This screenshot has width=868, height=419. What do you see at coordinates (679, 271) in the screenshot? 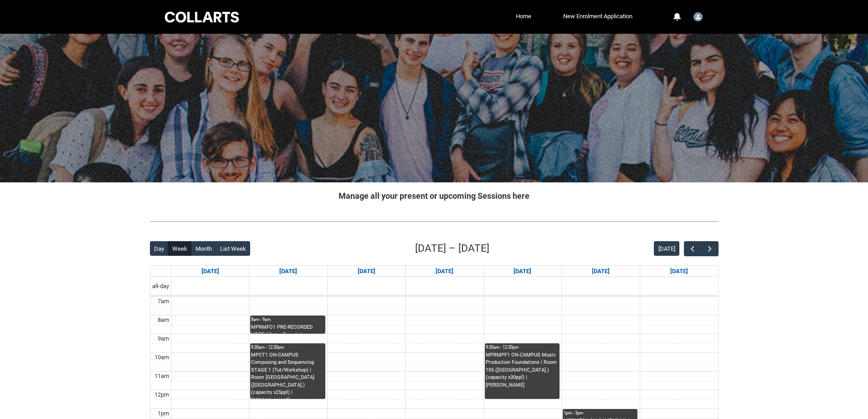
I see `a: Go to September 20, 2025` at bounding box center [679, 271].